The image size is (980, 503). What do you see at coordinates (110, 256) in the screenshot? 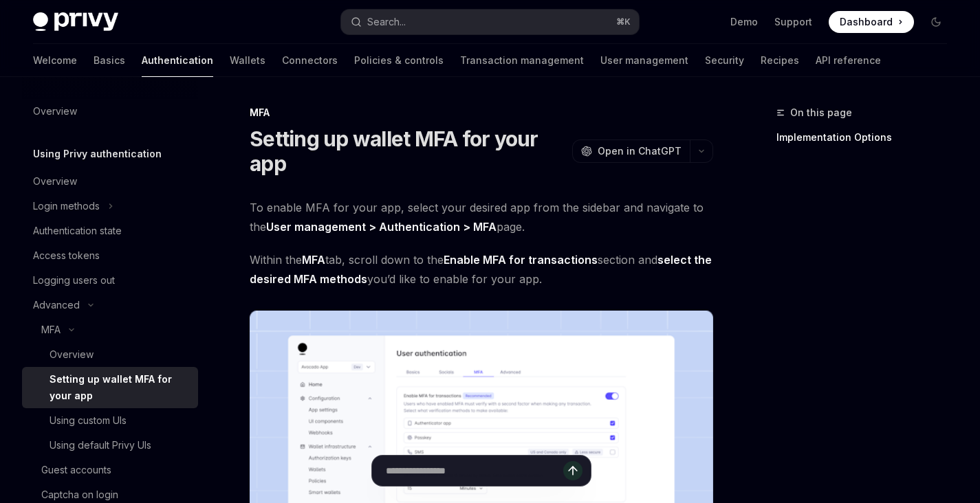
I see `a: Access tokens` at bounding box center [110, 256].